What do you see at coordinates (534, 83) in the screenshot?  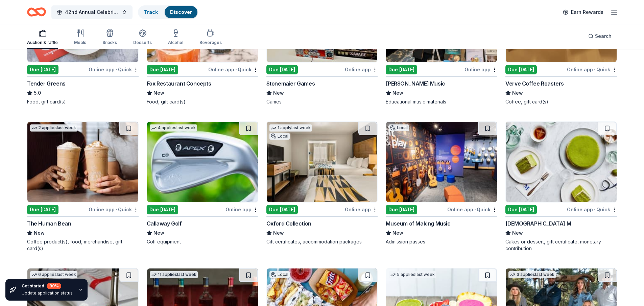 I see `div: Verve Coffee Roasters` at bounding box center [534, 83].